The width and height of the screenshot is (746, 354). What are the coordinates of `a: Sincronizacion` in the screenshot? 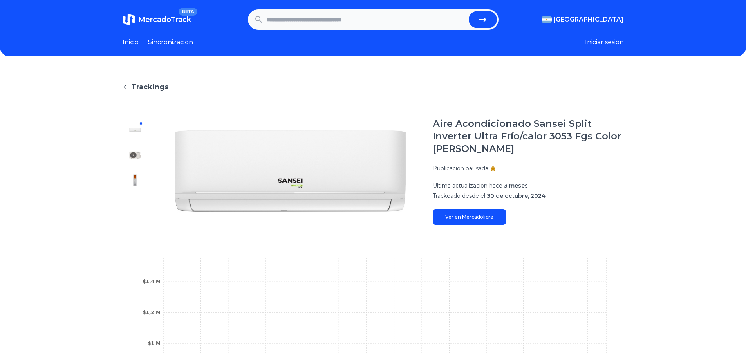 It's located at (170, 42).